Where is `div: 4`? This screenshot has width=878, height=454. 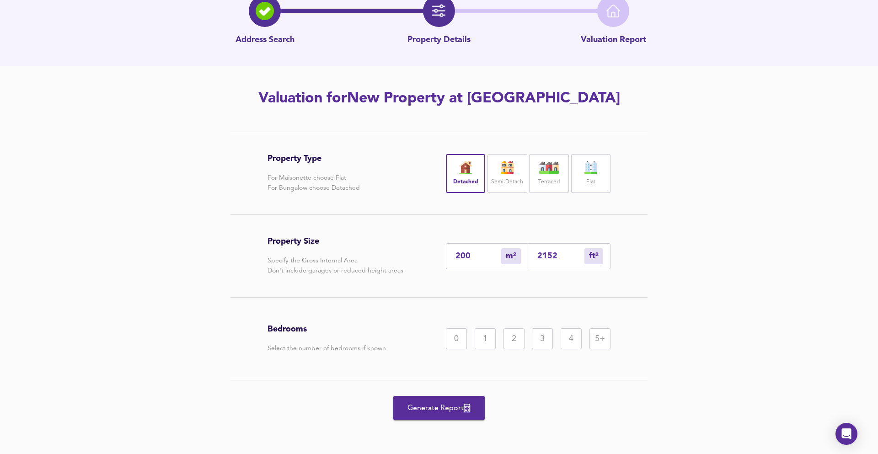
div: 4 is located at coordinates (571, 339).